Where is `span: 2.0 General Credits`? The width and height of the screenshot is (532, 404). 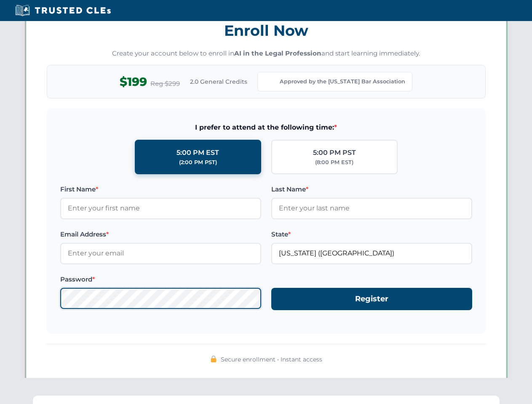
span: 2.0 General Credits is located at coordinates (219, 82).